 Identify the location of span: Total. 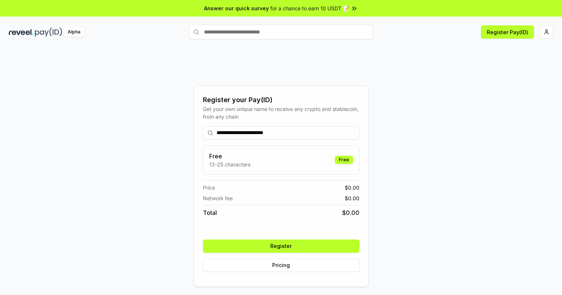
(210, 213).